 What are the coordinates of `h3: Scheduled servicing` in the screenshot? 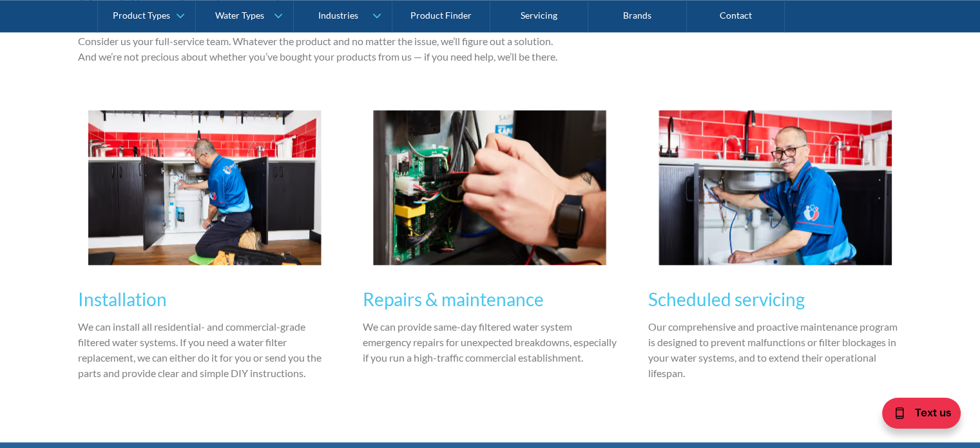 It's located at (775, 299).